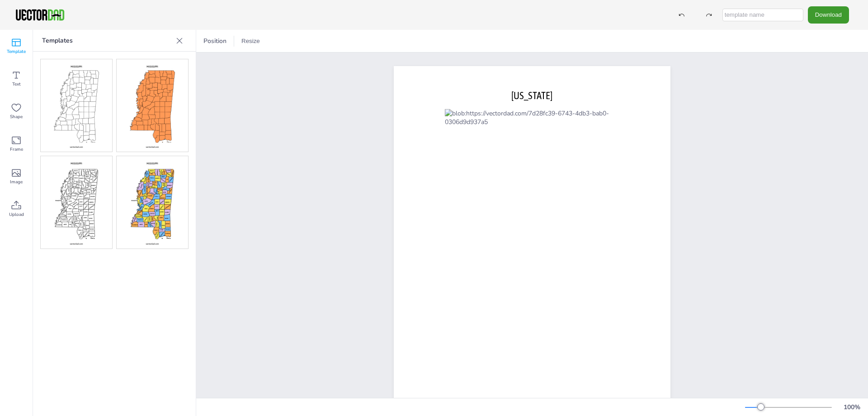  What do you see at coordinates (152, 106) in the screenshot?
I see `img: mscm-cb.jpg` at bounding box center [152, 106].